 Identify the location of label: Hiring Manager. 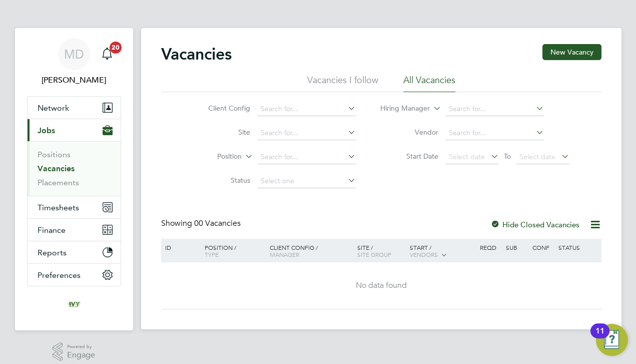
(401, 108).